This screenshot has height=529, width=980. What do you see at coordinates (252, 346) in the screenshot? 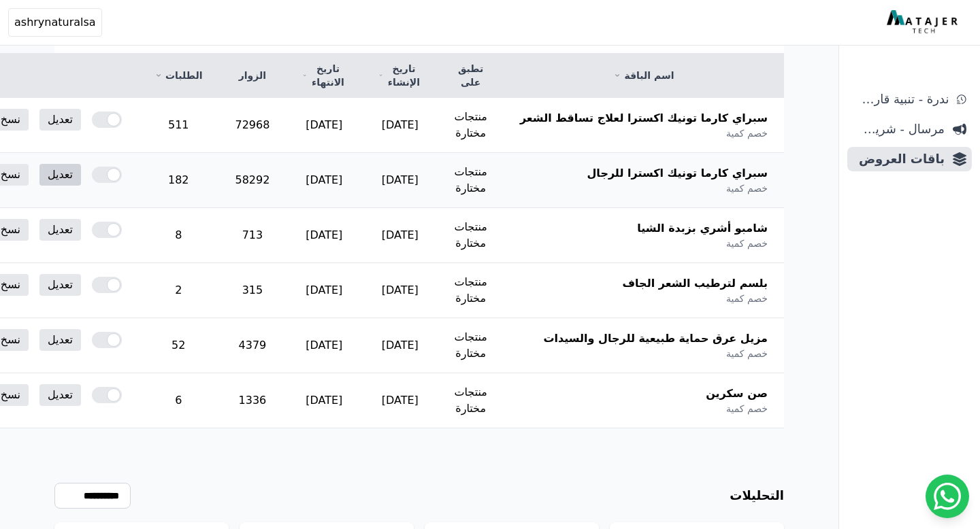
I see `td: 4379` at bounding box center [252, 346].